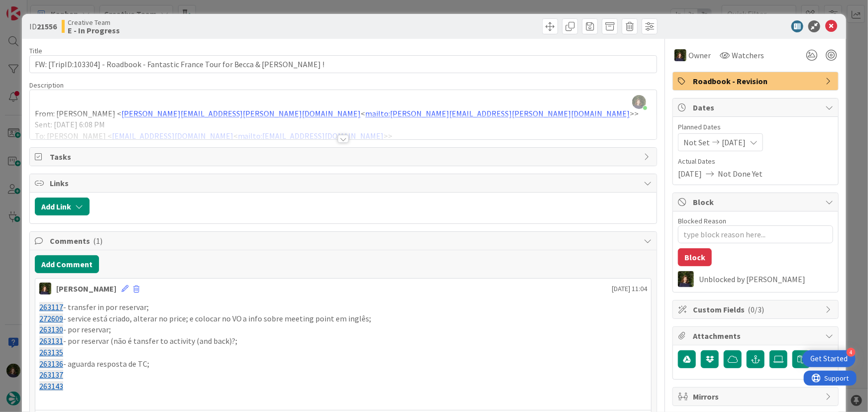 The height and width of the screenshot is (412, 868). I want to click on span: Owner, so click(699, 55).